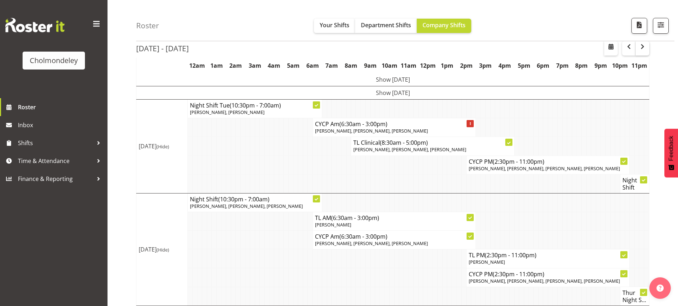 This screenshot has width=678, height=306. I want to click on th: 9am, so click(370, 66).